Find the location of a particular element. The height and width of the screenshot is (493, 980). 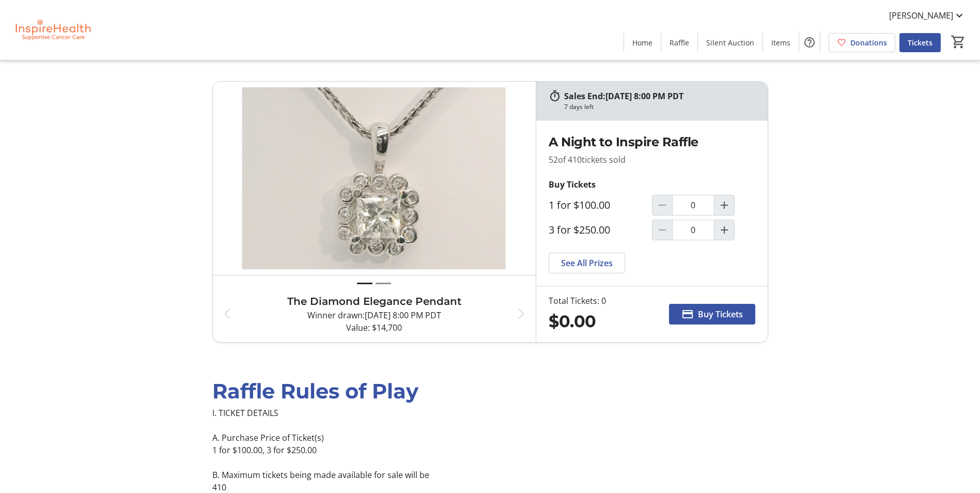

a: Raffle is located at coordinates (679, 43).